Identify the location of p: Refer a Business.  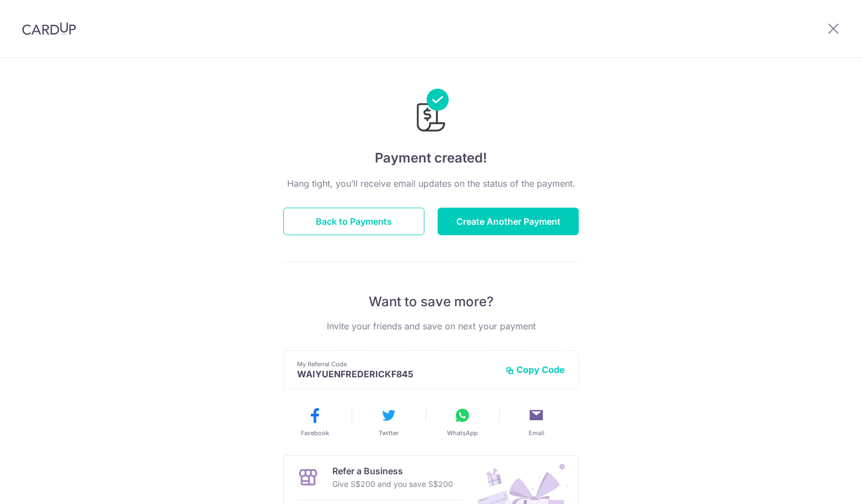
(392, 471).